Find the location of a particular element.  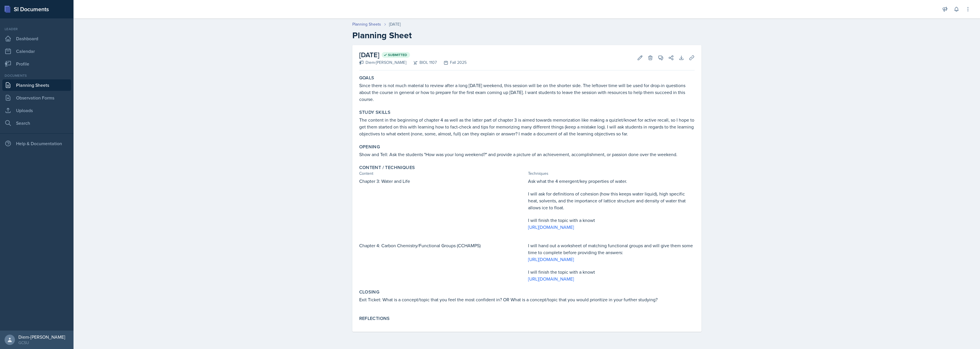

label: Content / Techniques is located at coordinates (387, 167).